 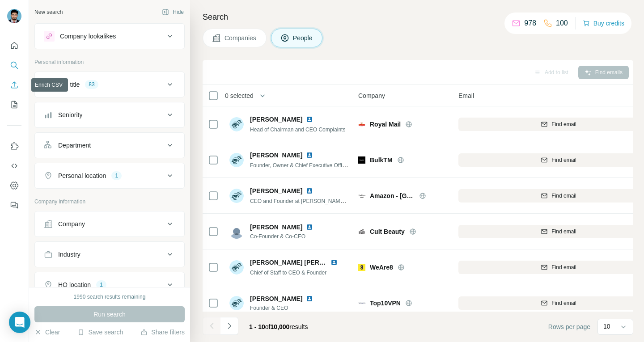 I want to click on img: Logo of WeAre8, so click(x=362, y=267).